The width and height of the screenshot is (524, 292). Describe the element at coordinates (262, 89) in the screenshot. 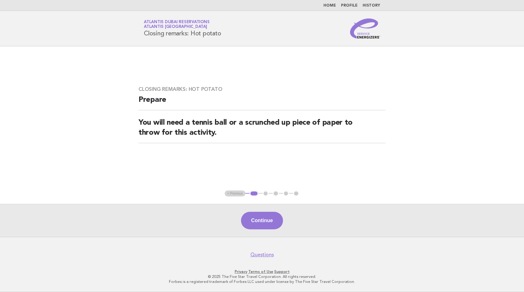

I see `h3: Closing remarks: Hot potato` at that location.